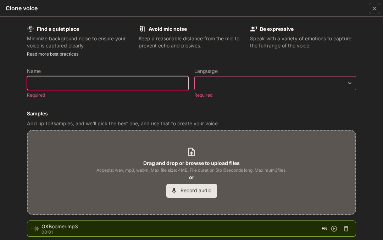 The image size is (383, 240). I want to click on p: Add up to 3 samples, and we'll pick the best one, and use that to create your voice, so click(192, 124).